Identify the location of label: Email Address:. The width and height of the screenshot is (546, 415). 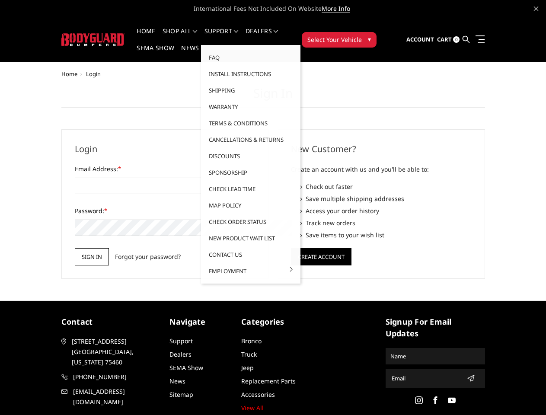
(165, 169).